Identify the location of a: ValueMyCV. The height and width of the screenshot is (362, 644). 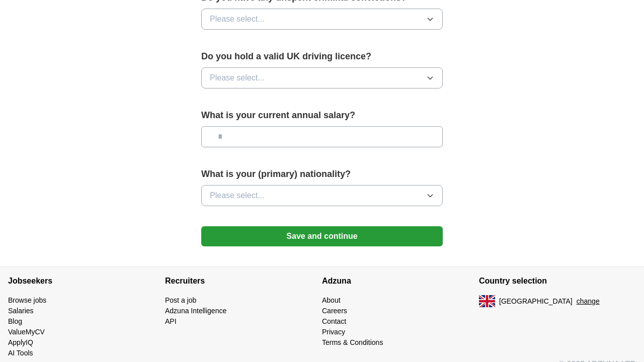
(26, 332).